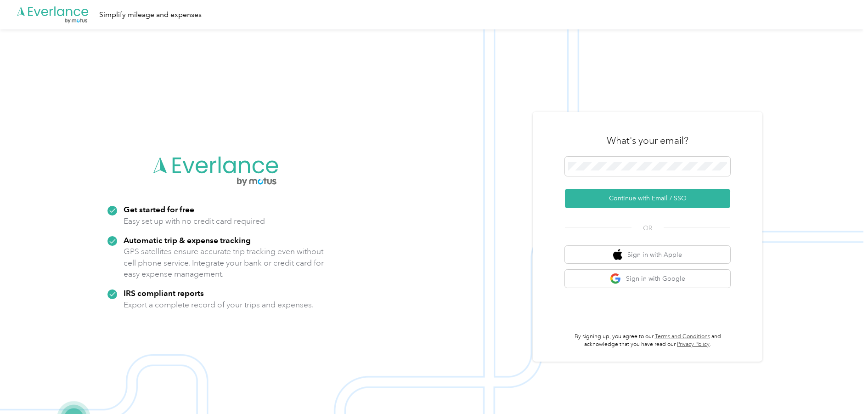  Describe the element at coordinates (194, 221) in the screenshot. I see `p: Easy set up with no credit card required` at that location.